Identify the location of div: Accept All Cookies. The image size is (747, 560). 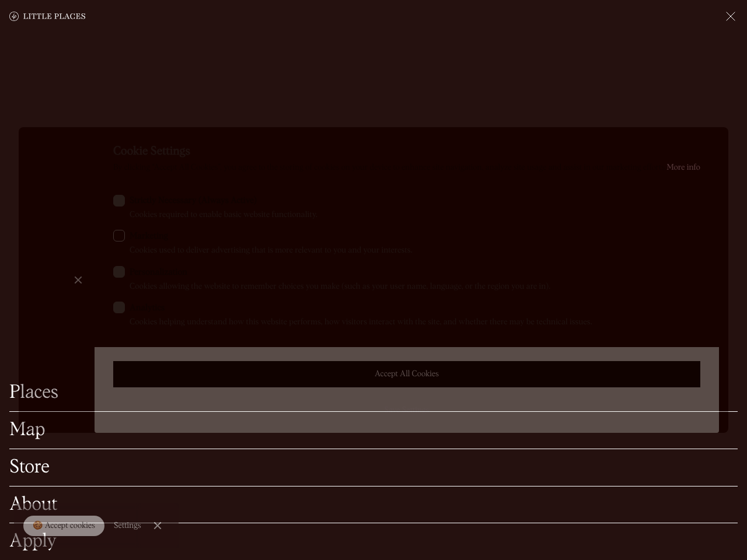
(407, 374).